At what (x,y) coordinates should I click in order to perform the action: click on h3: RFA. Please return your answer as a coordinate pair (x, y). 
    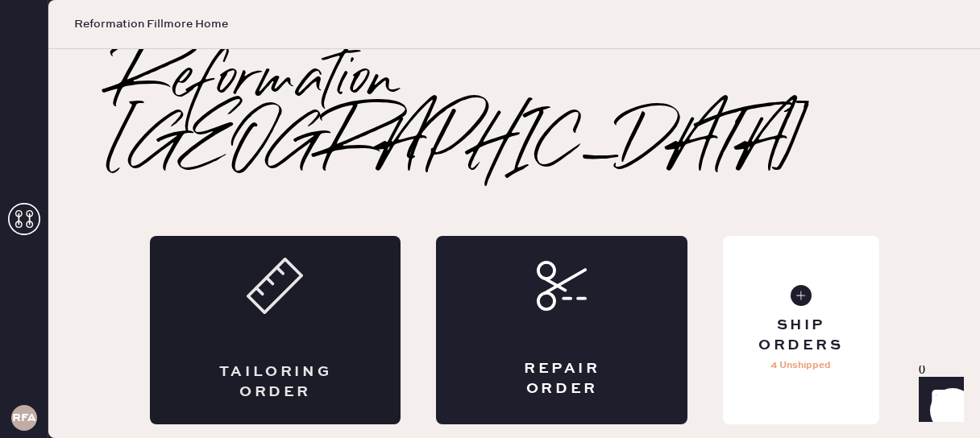
    Looking at the image, I should click on (24, 418).